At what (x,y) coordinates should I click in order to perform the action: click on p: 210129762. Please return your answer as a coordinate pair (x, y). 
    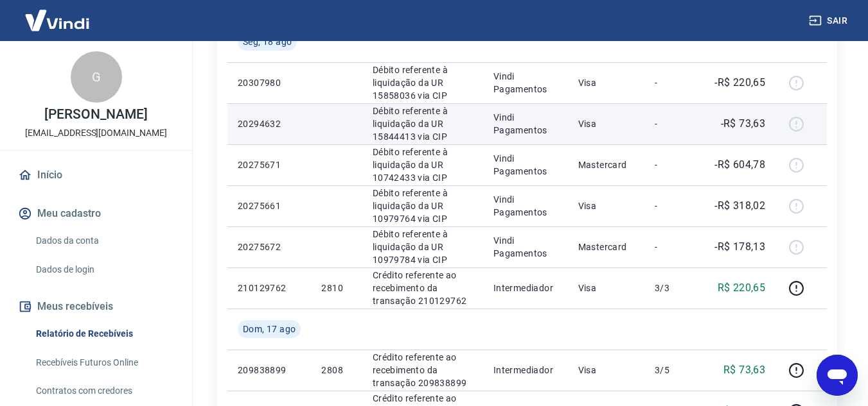
    Looking at the image, I should click on (269, 288).